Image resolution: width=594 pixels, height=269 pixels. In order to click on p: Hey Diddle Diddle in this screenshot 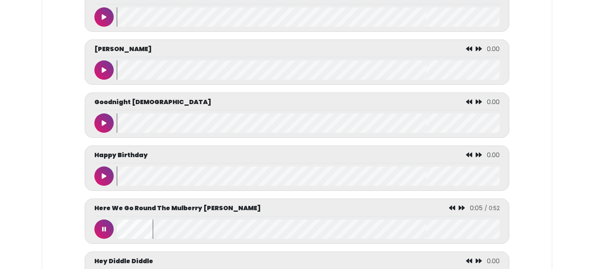, I will do `click(124, 261)`.